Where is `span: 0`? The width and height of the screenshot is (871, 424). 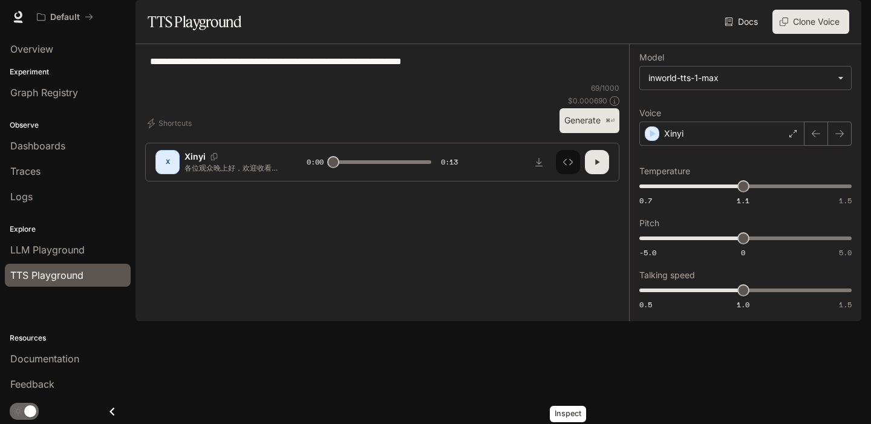 span: 0 is located at coordinates (743, 252).